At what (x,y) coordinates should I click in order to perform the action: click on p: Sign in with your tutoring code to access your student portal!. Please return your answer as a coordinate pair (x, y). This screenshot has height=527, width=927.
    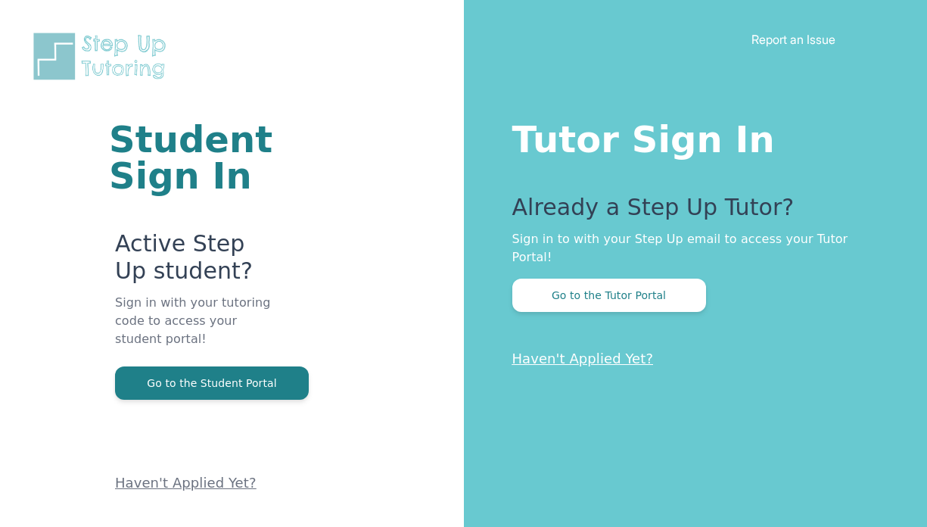
    Looking at the image, I should click on (198, 330).